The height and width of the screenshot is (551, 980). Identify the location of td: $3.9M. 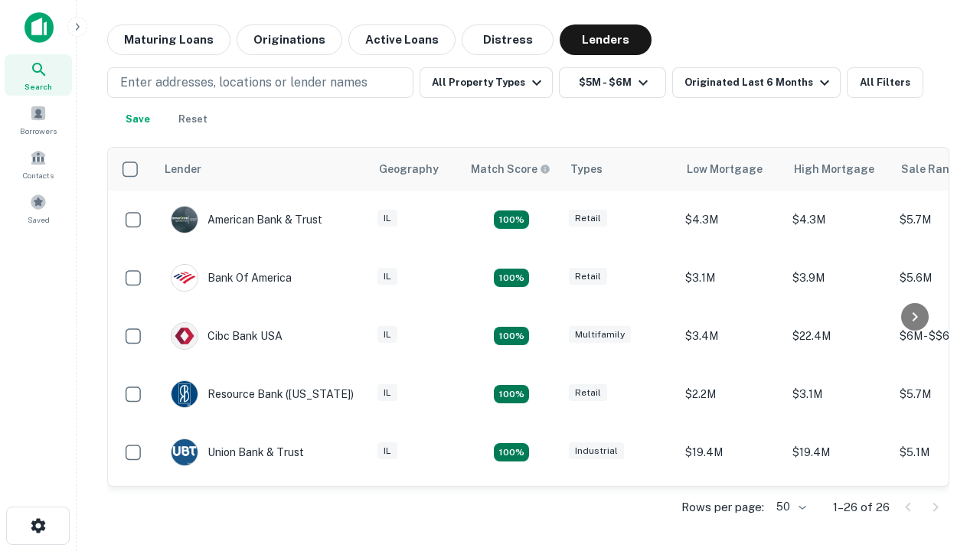
(838, 277).